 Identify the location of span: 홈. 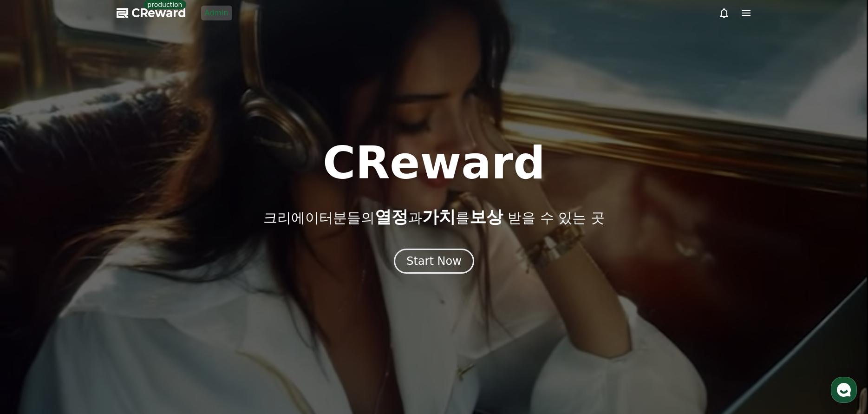
(32, 312).